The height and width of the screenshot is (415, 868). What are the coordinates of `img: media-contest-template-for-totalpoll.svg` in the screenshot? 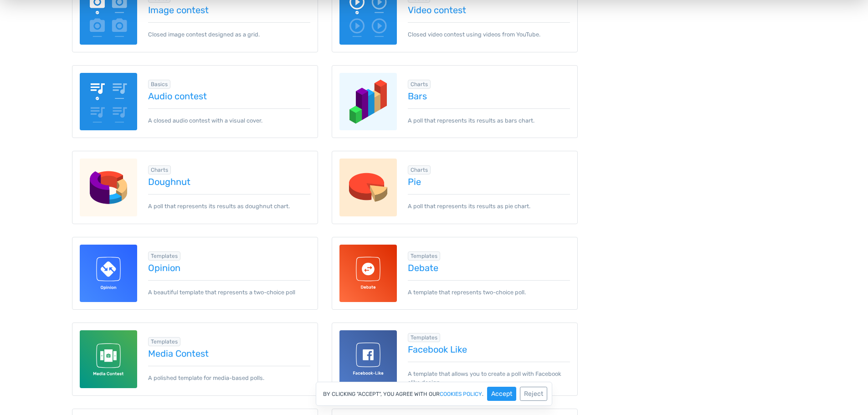 It's located at (109, 359).